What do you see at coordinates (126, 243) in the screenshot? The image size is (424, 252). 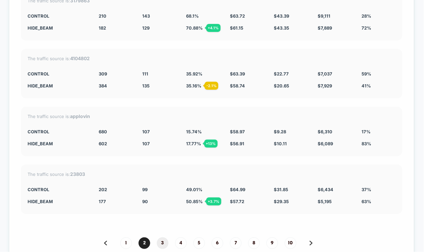 I see `span: 1` at bounding box center [126, 243].